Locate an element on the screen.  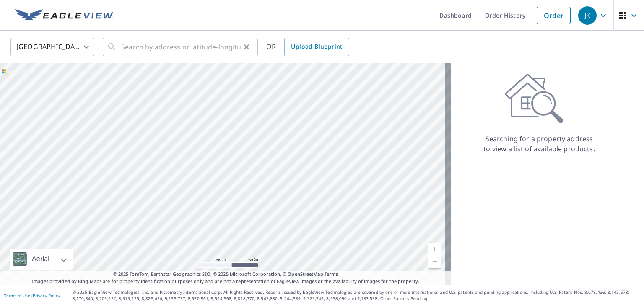
a: Terms of Use is located at coordinates (17, 295).